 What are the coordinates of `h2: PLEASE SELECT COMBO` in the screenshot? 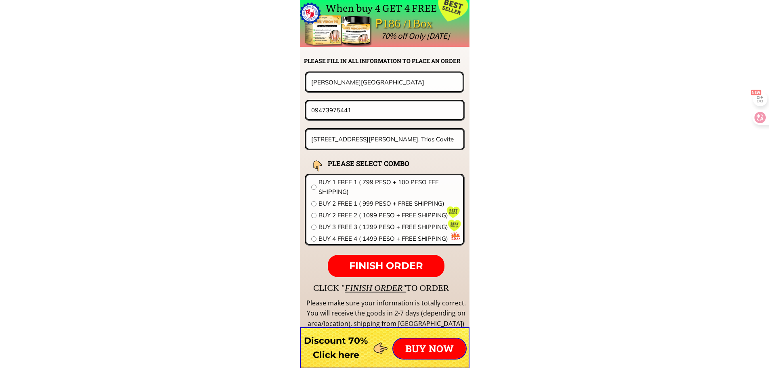 It's located at (378, 163).